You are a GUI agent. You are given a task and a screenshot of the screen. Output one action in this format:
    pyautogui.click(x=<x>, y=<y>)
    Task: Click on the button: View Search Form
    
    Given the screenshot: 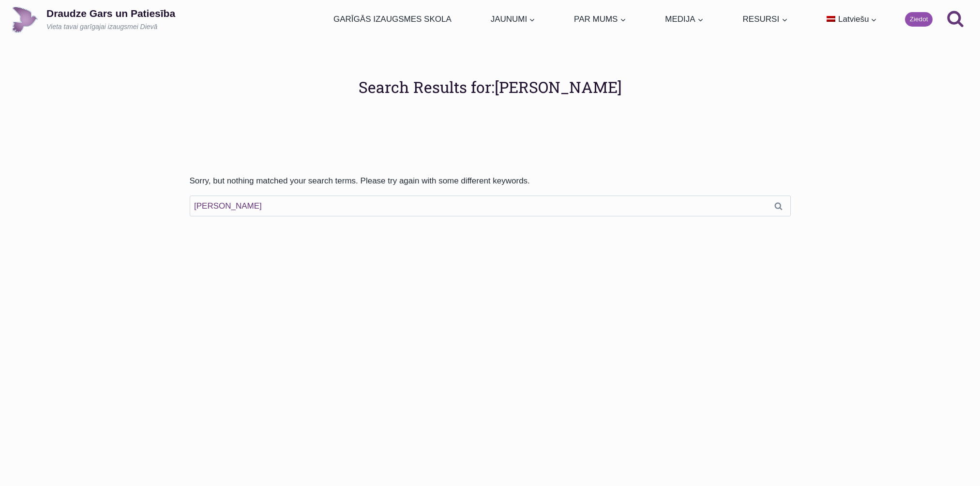 What is the action you would take?
    pyautogui.click(x=955, y=19)
    